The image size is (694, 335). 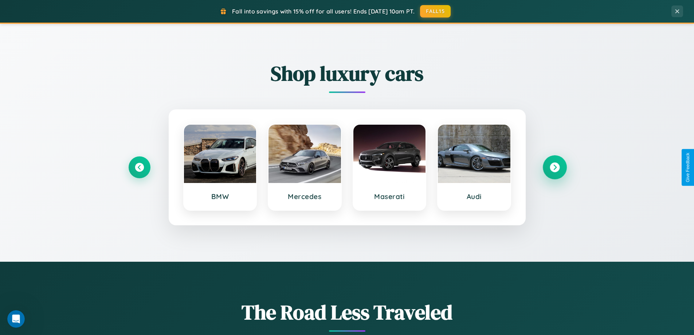 I want to click on button: FALL15, so click(x=435, y=11).